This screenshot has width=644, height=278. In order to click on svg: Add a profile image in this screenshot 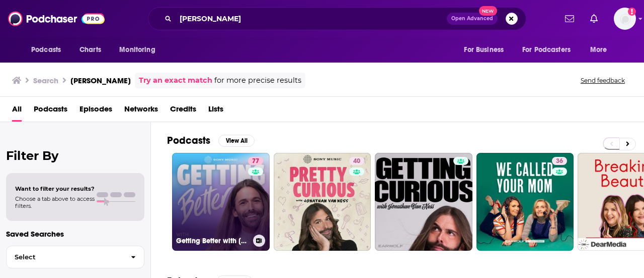, I will do `click(632, 12)`.